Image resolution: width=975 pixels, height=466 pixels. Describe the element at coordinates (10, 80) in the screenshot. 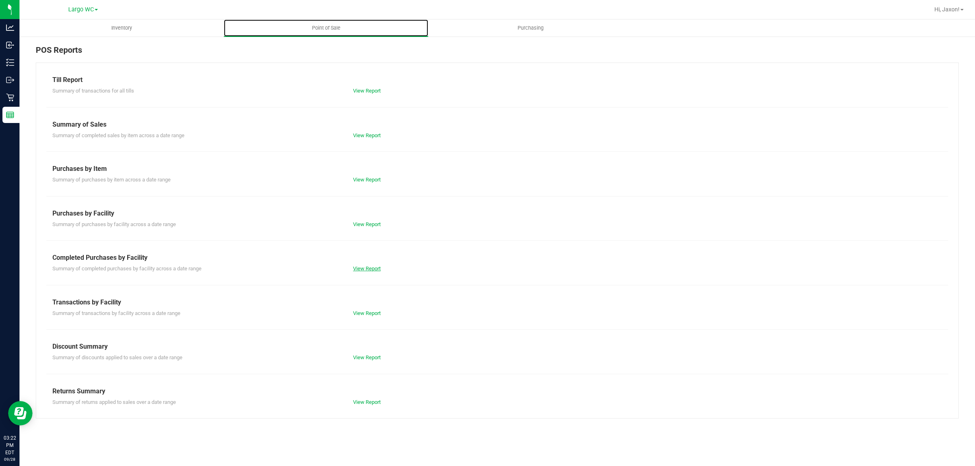

I see `inline-svg: Outbound` at that location.